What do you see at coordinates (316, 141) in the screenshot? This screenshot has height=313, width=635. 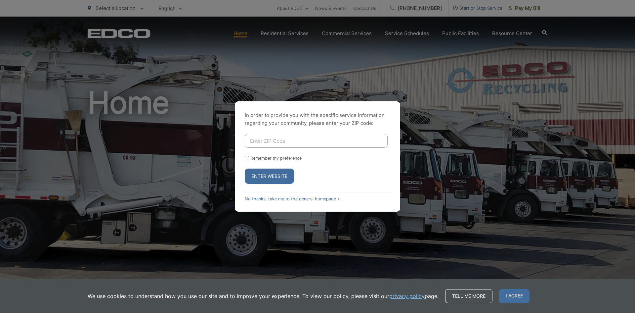 I see `input: Enter ZIP Code` at bounding box center [316, 141].